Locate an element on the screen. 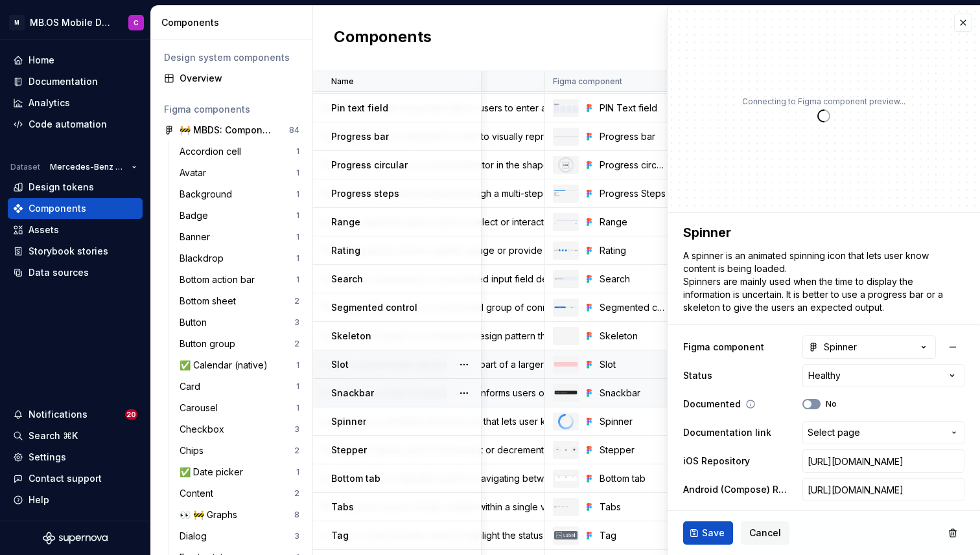 This screenshot has height=555, width=980. div: Storybook stories is located at coordinates (69, 252).